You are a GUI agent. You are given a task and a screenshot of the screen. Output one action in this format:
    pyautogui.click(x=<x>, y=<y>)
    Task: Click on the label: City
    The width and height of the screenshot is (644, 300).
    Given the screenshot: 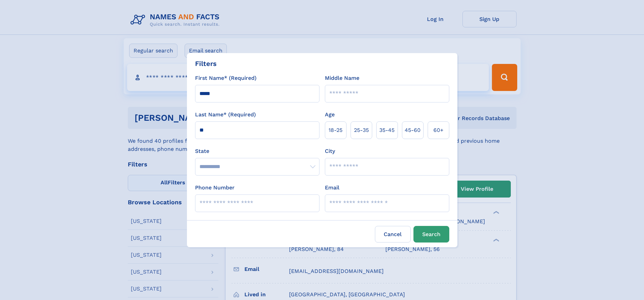 What is the action you would take?
    pyautogui.click(x=330, y=151)
    